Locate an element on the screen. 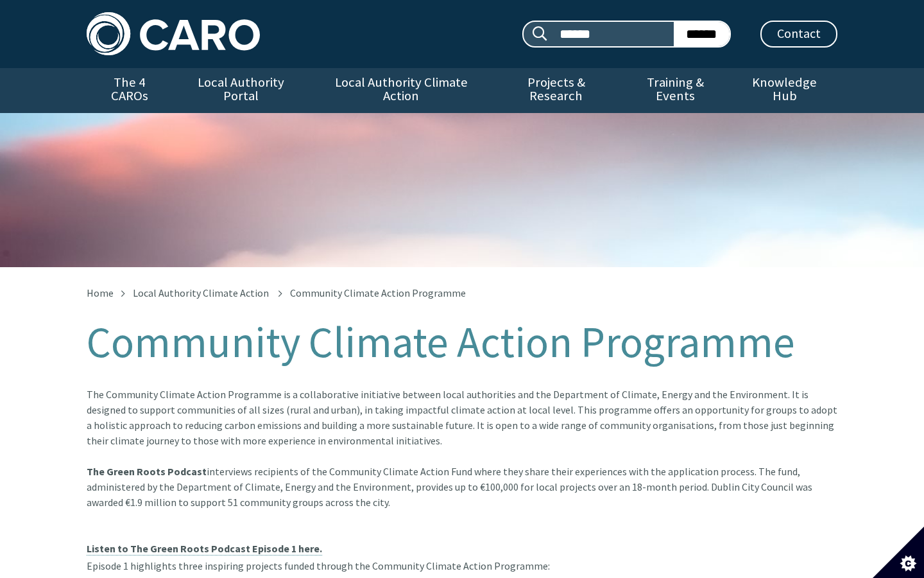  strong: The Green Roots Podcast is located at coordinates (146, 471).